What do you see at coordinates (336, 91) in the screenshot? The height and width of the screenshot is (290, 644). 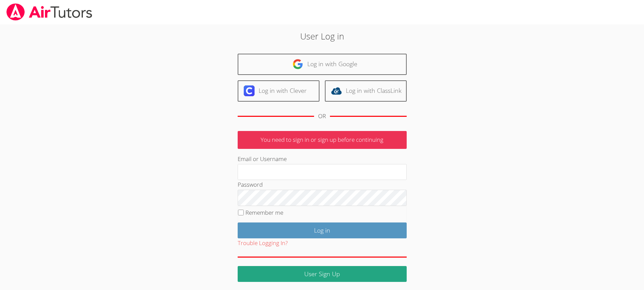 I see `img: classlink-logo-d6bb404cc1216ec64c9a2012d9dc4662098be43eaf13dc465df04b49fa7ab582.svg` at bounding box center [336, 91].